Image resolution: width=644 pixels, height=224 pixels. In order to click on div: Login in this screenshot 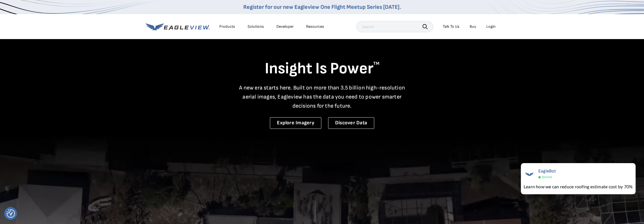, I will do `click(490, 27)`.